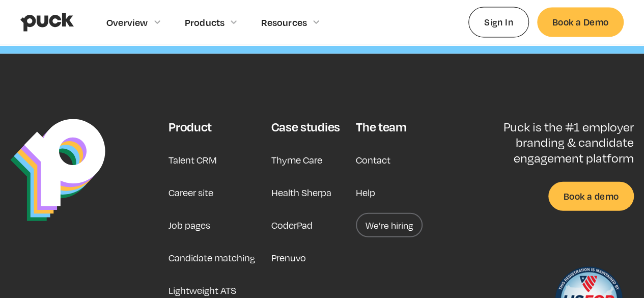  What do you see at coordinates (289, 258) in the screenshot?
I see `a: Prenuvo` at bounding box center [289, 258].